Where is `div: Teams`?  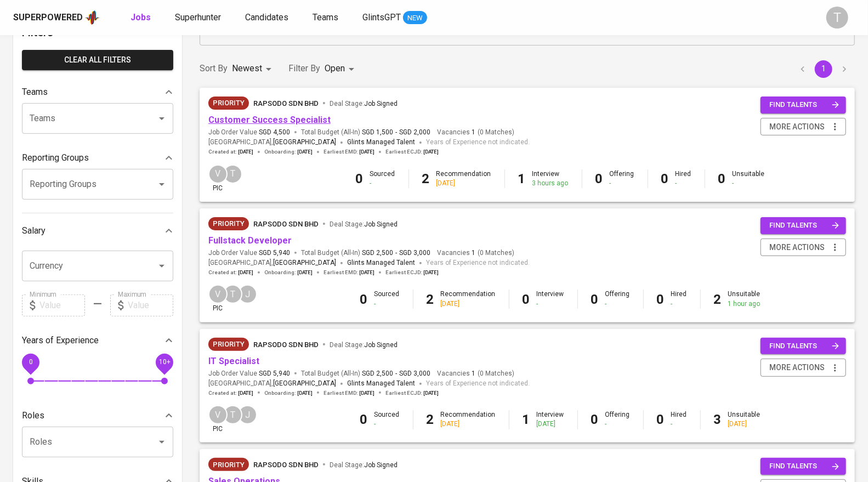 div: Teams is located at coordinates (98, 92).